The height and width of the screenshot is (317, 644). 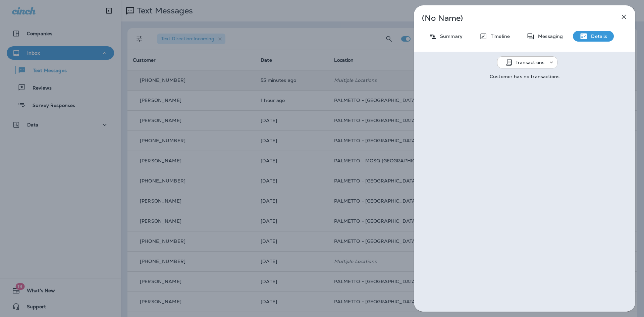 What do you see at coordinates (549, 36) in the screenshot?
I see `p: Messaging` at bounding box center [549, 36].